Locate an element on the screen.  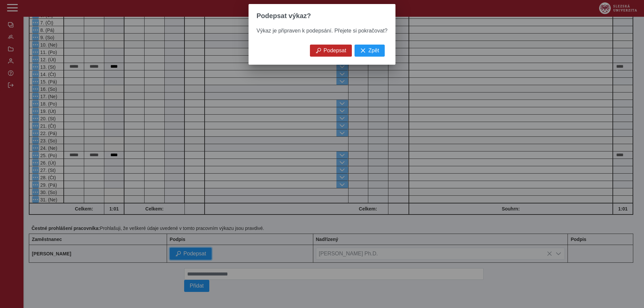
span: Výkaz je připraven k podepsání. Přejete si pokračovat? is located at coordinates (322, 30).